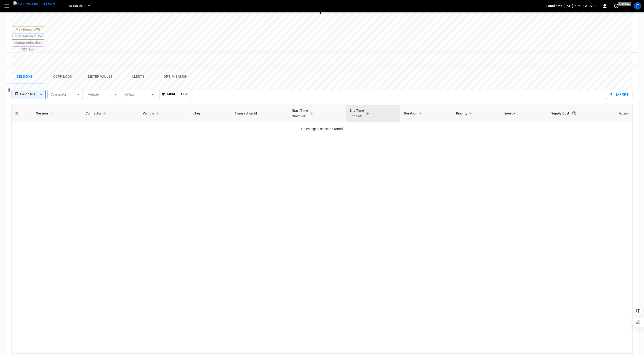 The image size is (644, 356). I want to click on button: Ocpp logs, so click(63, 77).